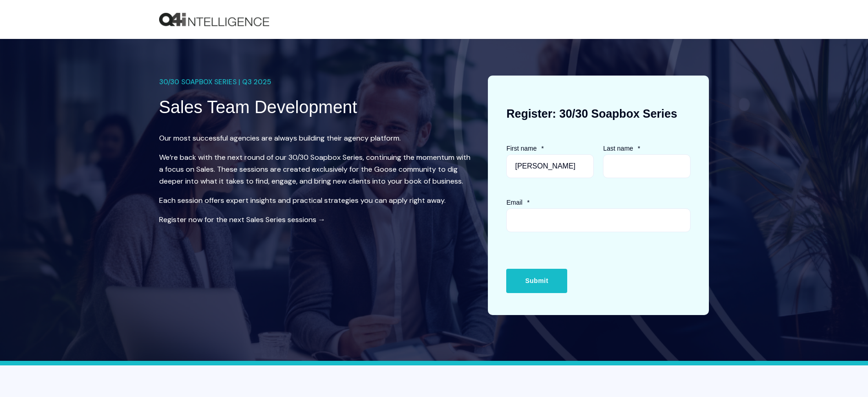  Describe the element at coordinates (536, 281) in the screenshot. I see `input: Submit` at that location.